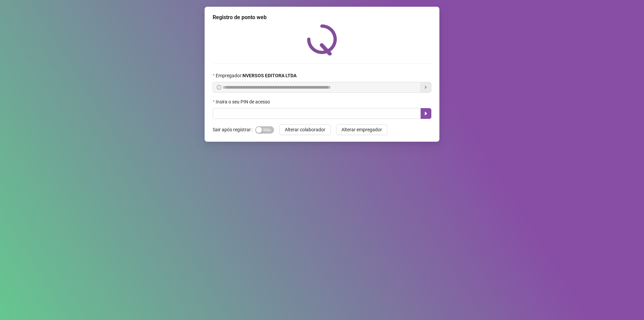  What do you see at coordinates (362, 130) in the screenshot?
I see `button: Alterar empregador` at bounding box center [362, 130].